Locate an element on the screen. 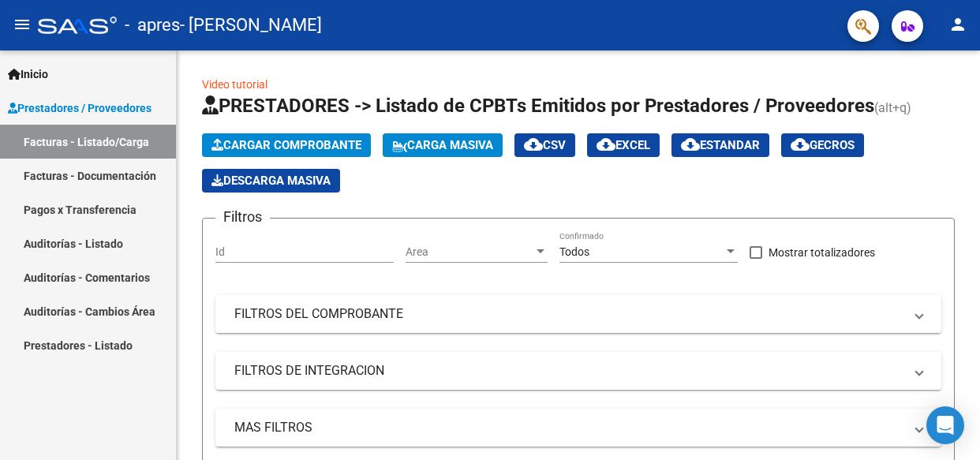 The width and height of the screenshot is (980, 460). span: - apres is located at coordinates (153, 26).